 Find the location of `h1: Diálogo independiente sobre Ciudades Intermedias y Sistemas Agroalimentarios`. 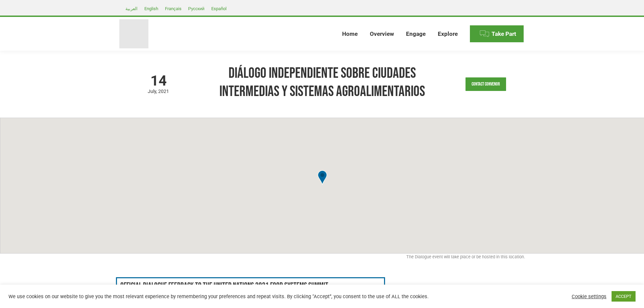

h1: Diálogo independiente sobre Ciudades Intermedias y Sistemas Agroalimentarios is located at coordinates (322, 83).